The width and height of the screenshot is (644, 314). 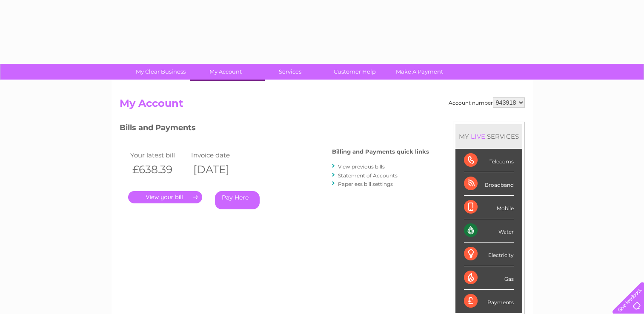 I want to click on a: Make A Payment, so click(x=419, y=72).